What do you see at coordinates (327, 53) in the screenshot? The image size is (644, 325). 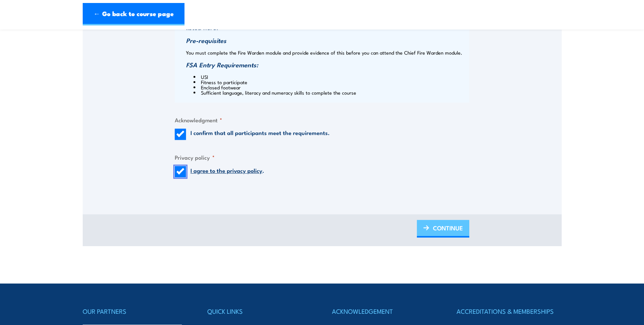 I see `p: You must complete the Fire Warden module and provide evidence of this before you can attend the C...` at bounding box center [327, 53].